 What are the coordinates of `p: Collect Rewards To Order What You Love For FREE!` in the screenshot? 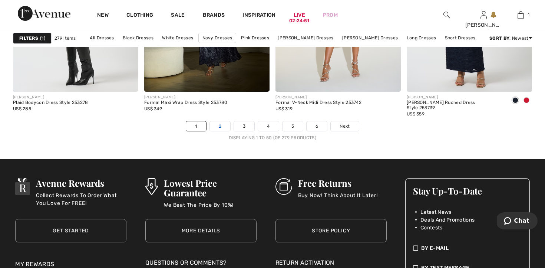 It's located at (81, 199).